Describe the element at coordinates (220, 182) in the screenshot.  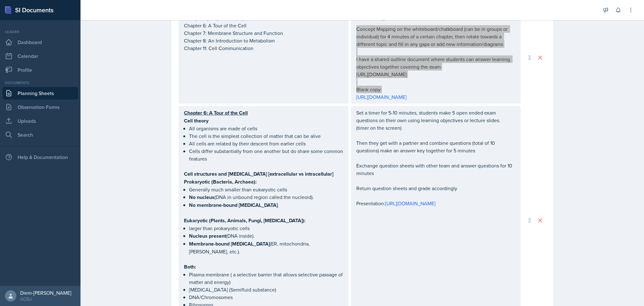
I see `strong: Prokaryotic (Bacteria, Archaea):` at that location.